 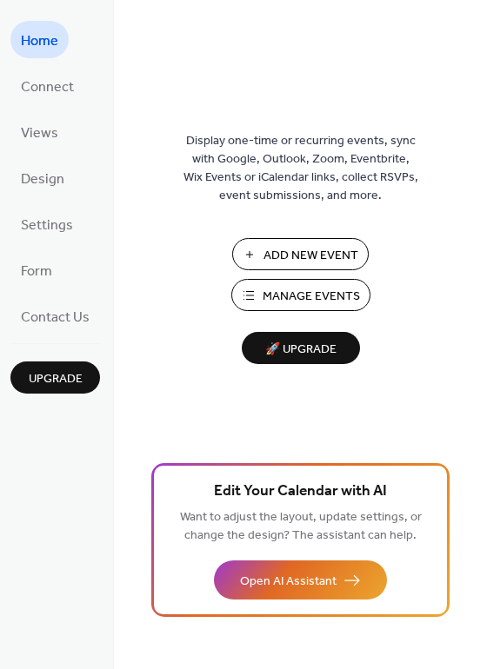 What do you see at coordinates (301, 295) in the screenshot?
I see `button: Manage Events` at bounding box center [301, 295].